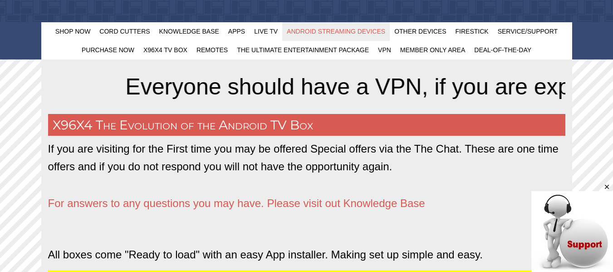  What do you see at coordinates (384, 50) in the screenshot?
I see `a: VPN` at bounding box center [384, 50].